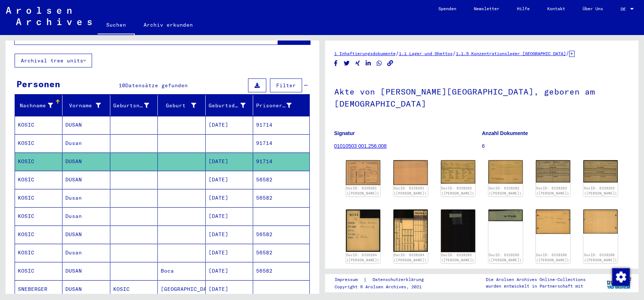 This screenshot has width=644, height=300. What do you see at coordinates (281, 105) in the screenshot?
I see `mat-header-cell: Prisoner #` at bounding box center [281, 105].